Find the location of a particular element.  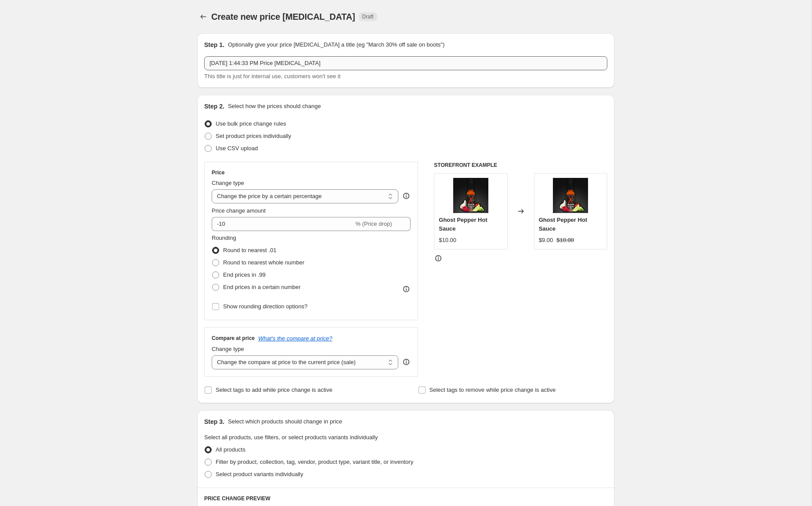

span: Select product variants individually is located at coordinates (259, 474).